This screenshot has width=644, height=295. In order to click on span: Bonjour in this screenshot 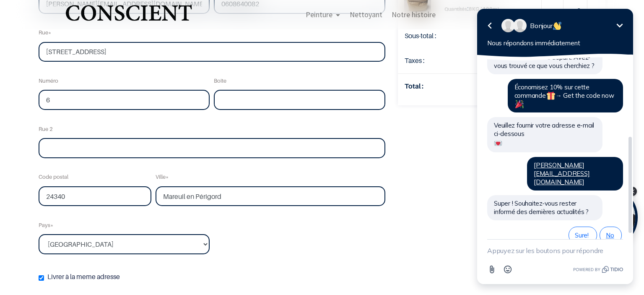, I will do `click(79, 26)`.